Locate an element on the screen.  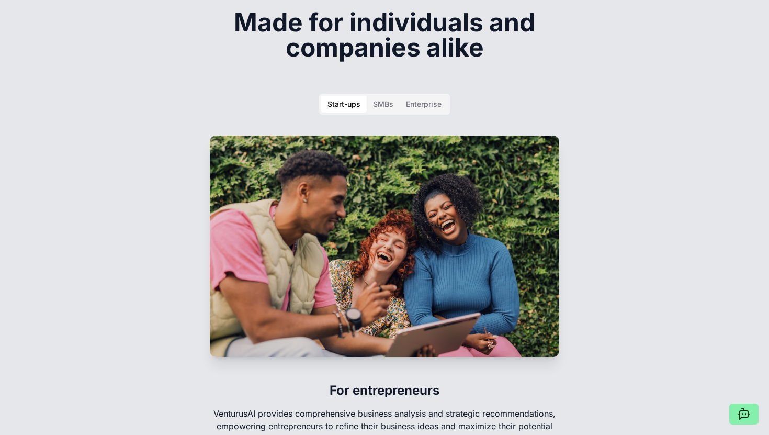
h2: Made for individuals and companies alike is located at coordinates (384, 35).